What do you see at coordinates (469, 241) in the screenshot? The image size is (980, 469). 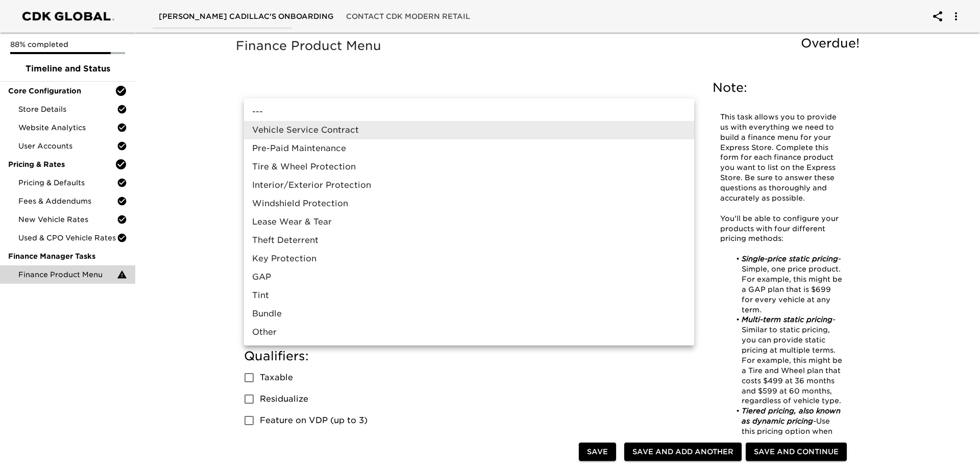 I see `li: Theft Deterrent` at bounding box center [469, 241].